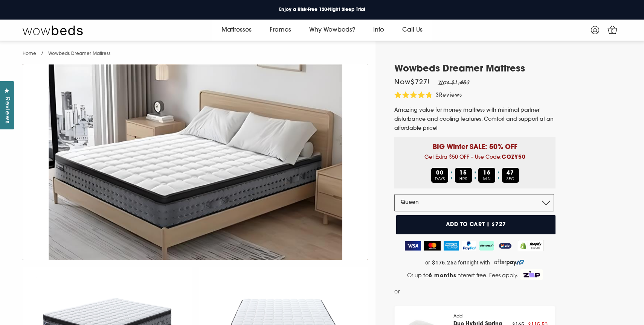 Image resolution: width=644 pixels, height=325 pixels. I want to click on a: 0, so click(612, 29).